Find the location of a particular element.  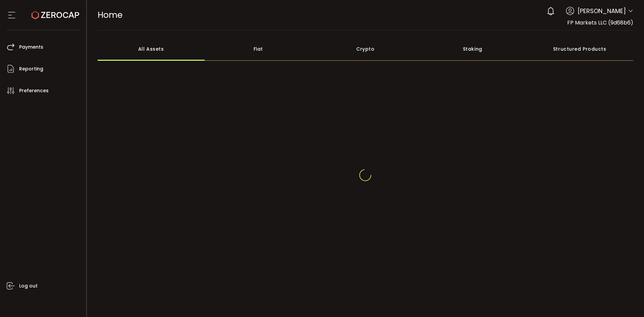

span: FP Markets LLC (9d68b6) is located at coordinates (600, 22).